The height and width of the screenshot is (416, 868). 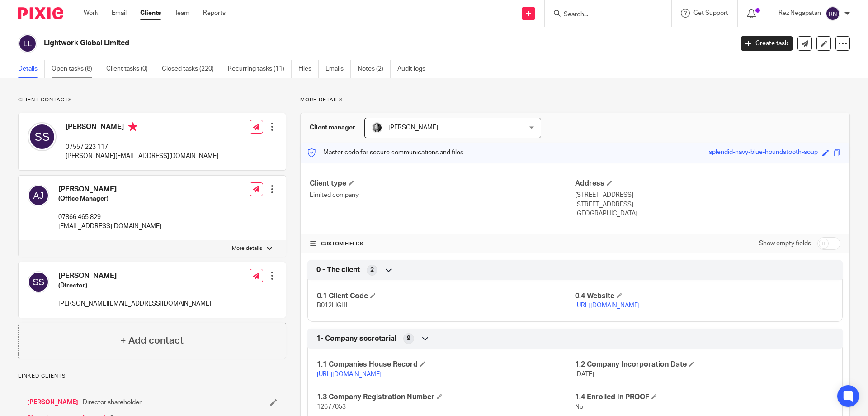 I want to click on h4: 1.2 Company Incorporation Date, so click(x=704, y=364).